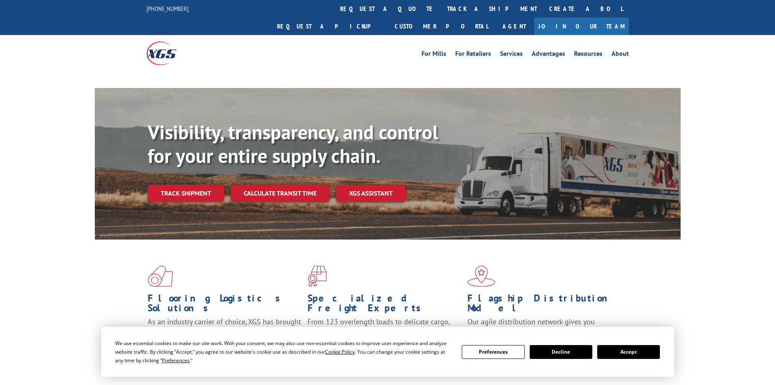 Image resolution: width=775 pixels, height=385 pixels. Describe the element at coordinates (330, 26) in the screenshot. I see `a: Request a pickup` at that location.